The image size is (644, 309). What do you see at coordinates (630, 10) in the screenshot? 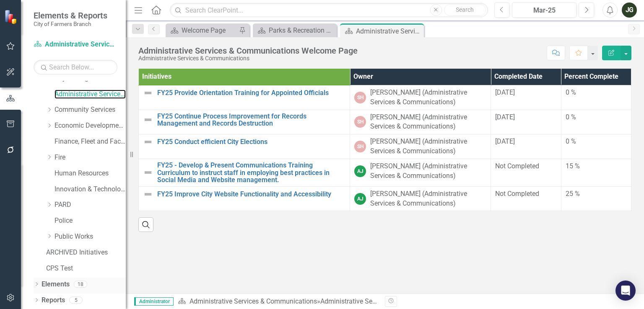
I see `div: JG` at bounding box center [630, 10].